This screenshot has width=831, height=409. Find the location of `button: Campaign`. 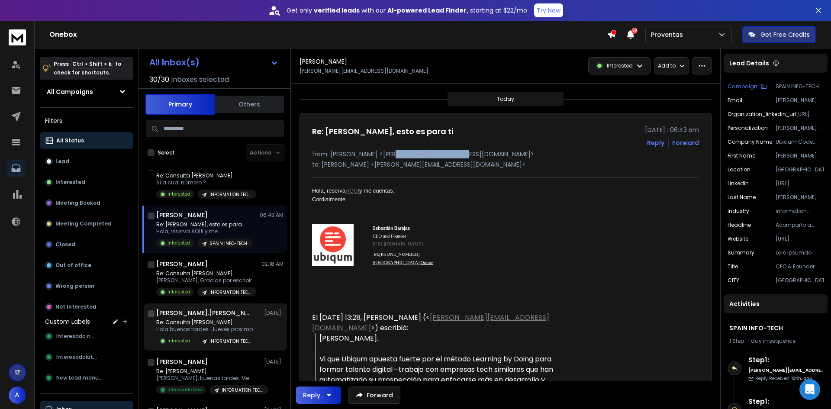

button: Campaign is located at coordinates (747, 87).